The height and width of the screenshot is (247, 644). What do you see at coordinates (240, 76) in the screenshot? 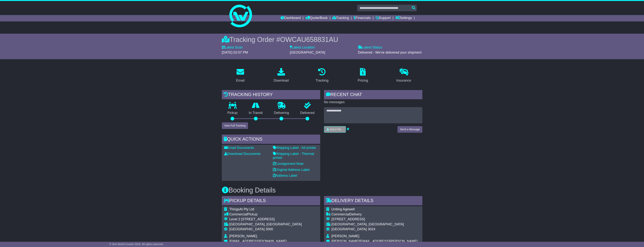
I see `a: Email` at bounding box center [240, 76].